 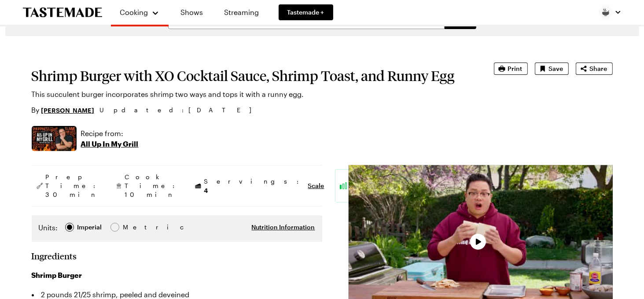 I want to click on img: Show where recipe is used, so click(x=54, y=139).